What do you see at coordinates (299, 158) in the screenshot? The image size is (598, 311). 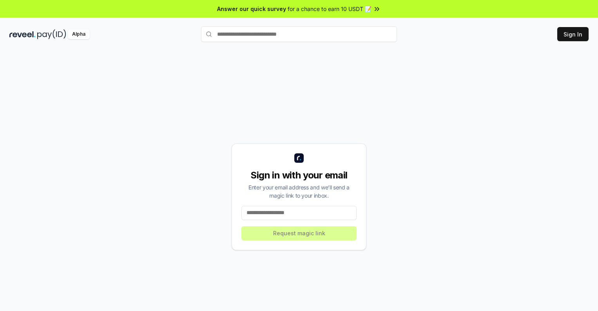 I see `img: logo_small` at bounding box center [299, 158].